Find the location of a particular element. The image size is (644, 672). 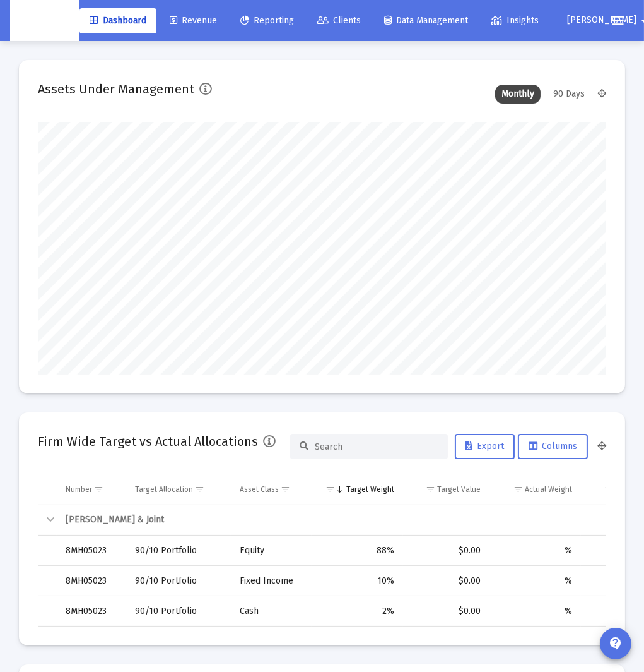

td: Column Asset Class is located at coordinates (272, 489).